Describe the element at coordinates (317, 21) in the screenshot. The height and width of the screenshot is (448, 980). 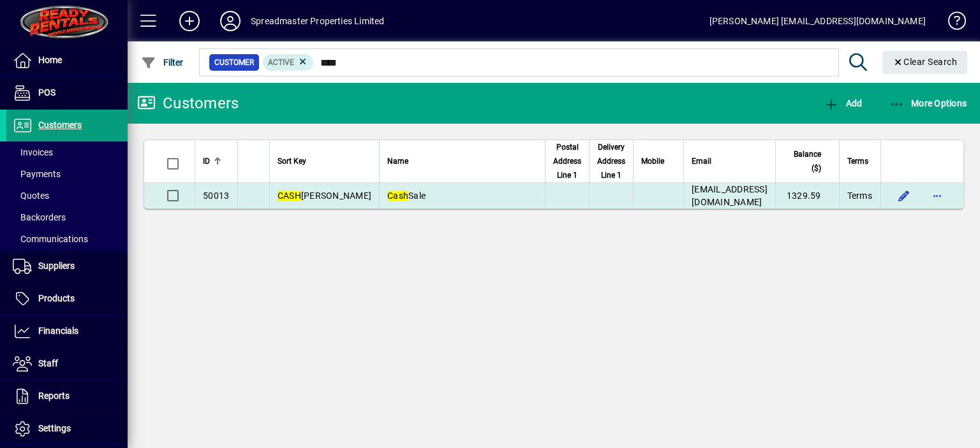
I see `div: Spreadmaster Properties Limited` at that location.